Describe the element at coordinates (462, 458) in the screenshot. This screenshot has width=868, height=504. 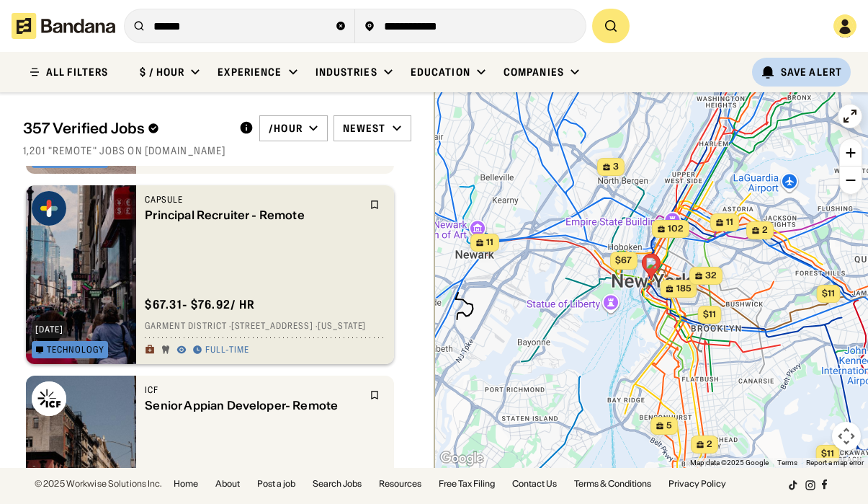
I see `img: Google` at that location.